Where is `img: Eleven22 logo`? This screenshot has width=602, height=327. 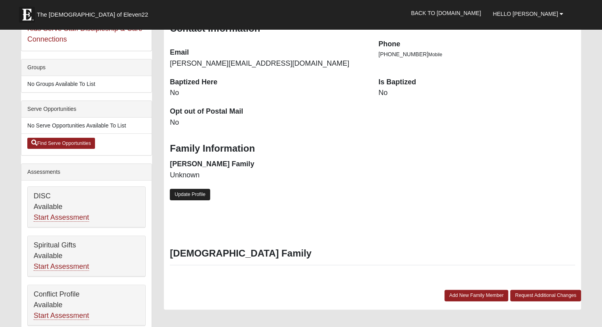
img: Eleven22 logo is located at coordinates (27, 15).